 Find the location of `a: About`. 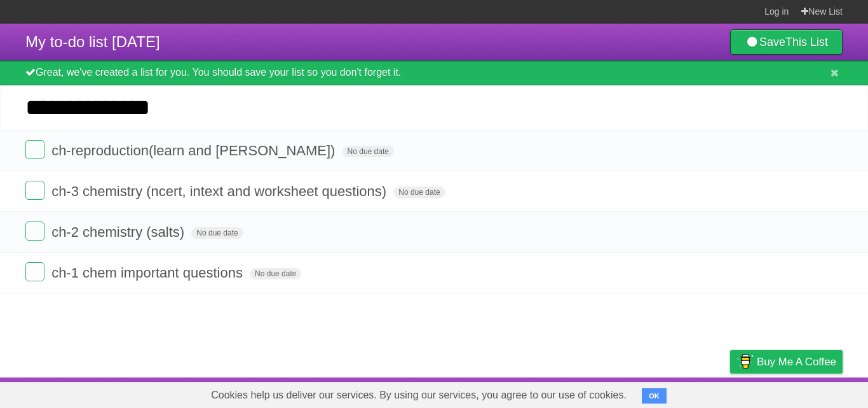

a: About is located at coordinates (574, 393).